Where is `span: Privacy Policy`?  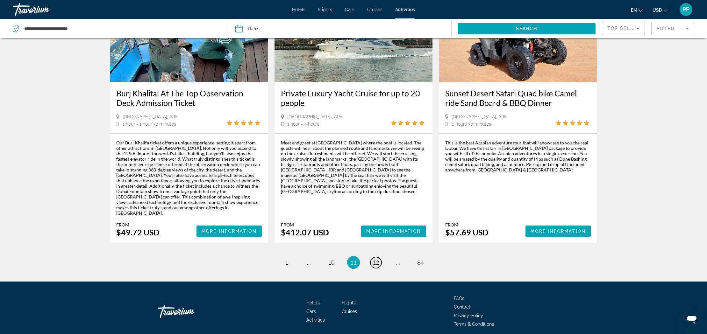 span: Privacy Policy is located at coordinates (468, 316).